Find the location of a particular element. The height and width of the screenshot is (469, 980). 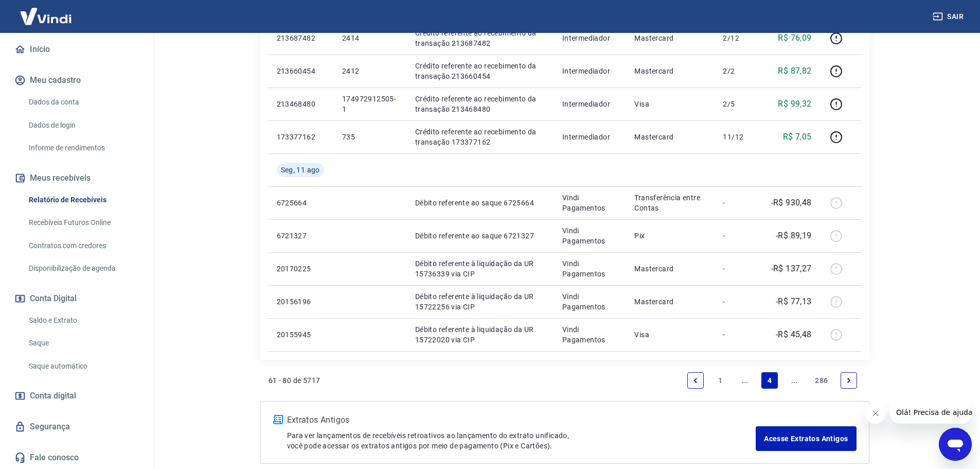

a: Informe de rendimentos is located at coordinates (83, 147).